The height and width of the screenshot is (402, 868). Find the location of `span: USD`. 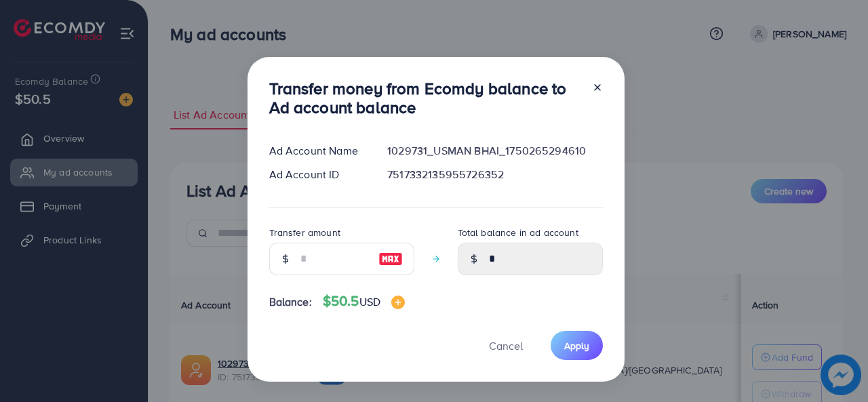

span: USD is located at coordinates (369, 302).